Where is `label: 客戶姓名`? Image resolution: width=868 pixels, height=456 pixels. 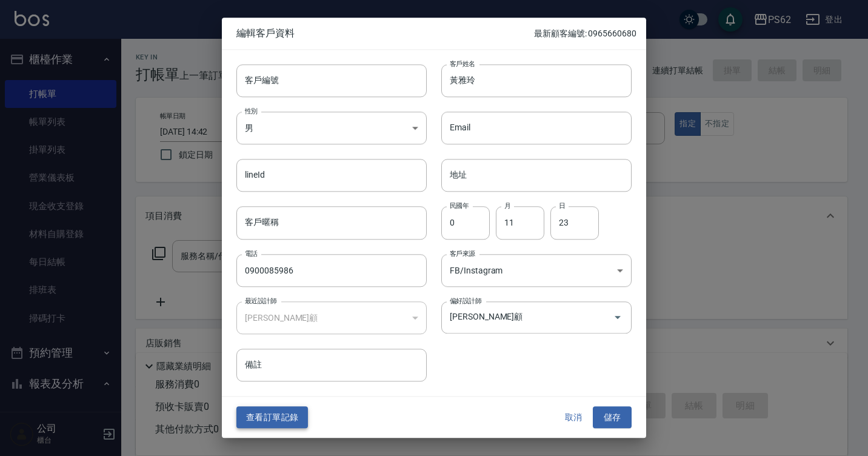
label: 客戶姓名 is located at coordinates (463, 63).